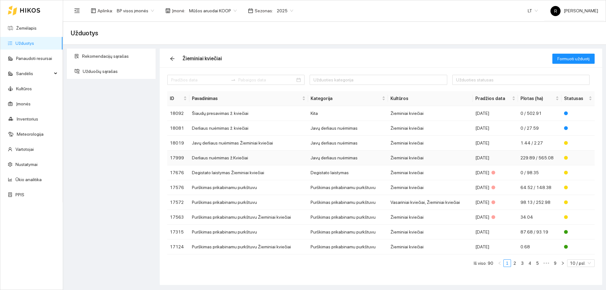 The width and height of the screenshot is (606, 290). I want to click on a: 2, so click(515, 263).